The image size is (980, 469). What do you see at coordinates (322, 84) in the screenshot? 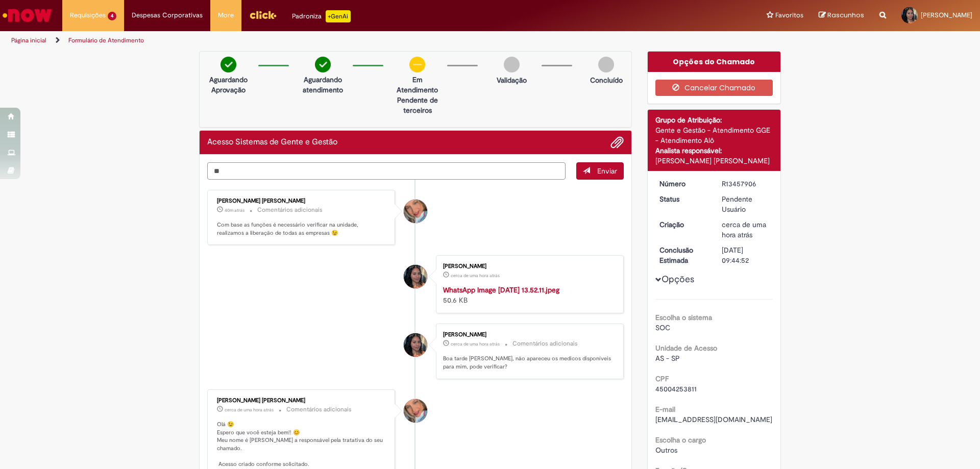
I see `p: Aguardando atendimento` at bounding box center [322, 84].